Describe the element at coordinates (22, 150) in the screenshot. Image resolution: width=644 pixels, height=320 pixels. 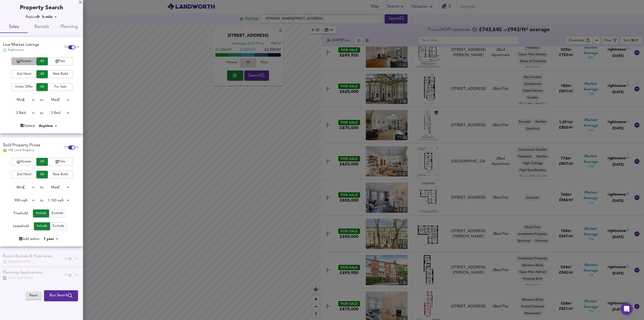
I see `div: HM Land Registry` at that location.